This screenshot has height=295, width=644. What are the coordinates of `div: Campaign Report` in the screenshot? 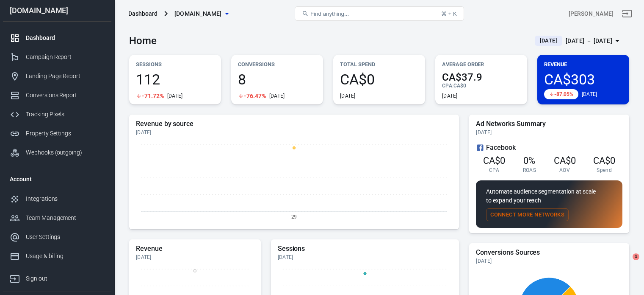 It's located at (65, 57).